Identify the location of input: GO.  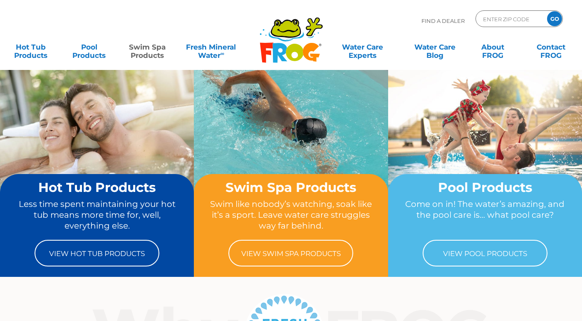
(555, 19).